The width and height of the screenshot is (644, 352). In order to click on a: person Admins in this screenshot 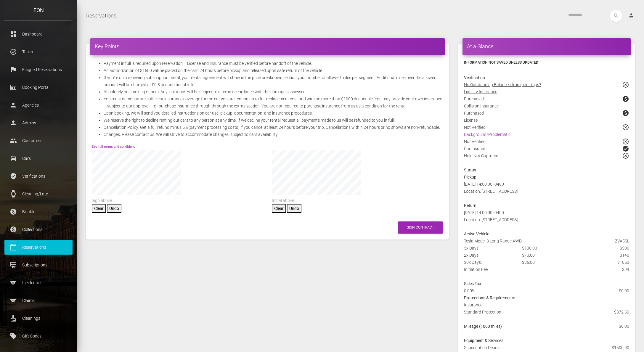, I will do `click(39, 122)`.